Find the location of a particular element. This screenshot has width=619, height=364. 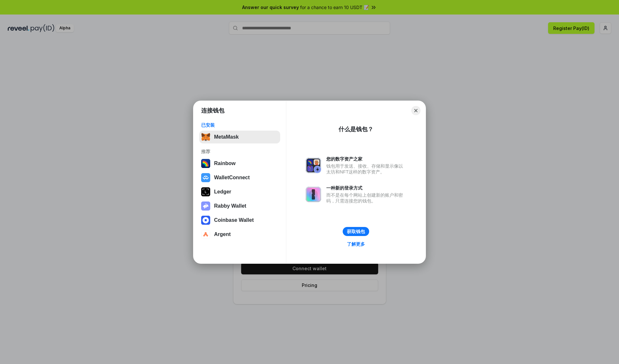

a: 了解更多 is located at coordinates (356, 244).